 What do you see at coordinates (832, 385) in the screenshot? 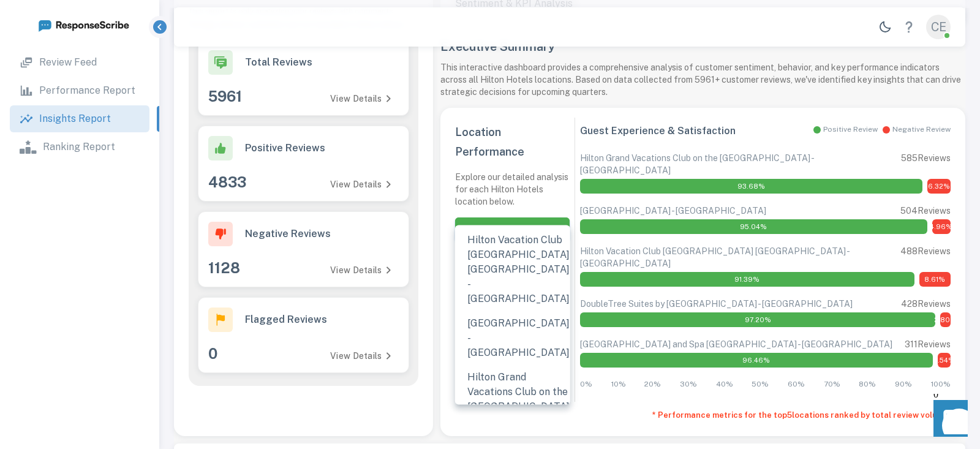
I see `span: 70%` at bounding box center [832, 385].